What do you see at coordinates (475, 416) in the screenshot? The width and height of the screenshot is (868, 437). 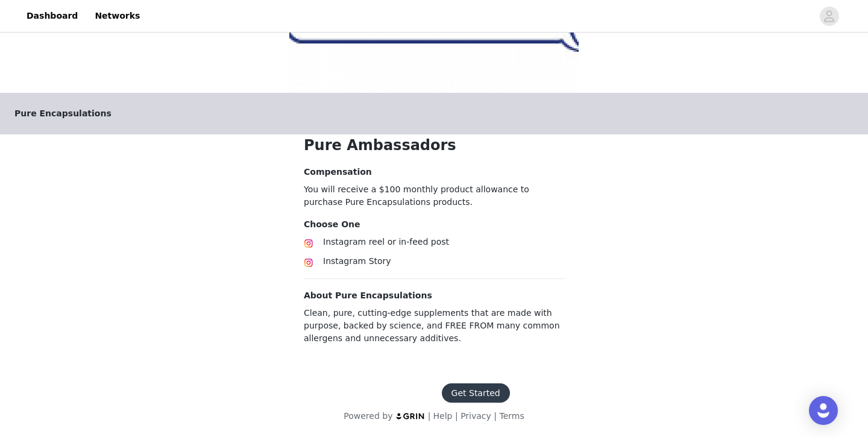 I see `a: Privacy` at bounding box center [475, 416].